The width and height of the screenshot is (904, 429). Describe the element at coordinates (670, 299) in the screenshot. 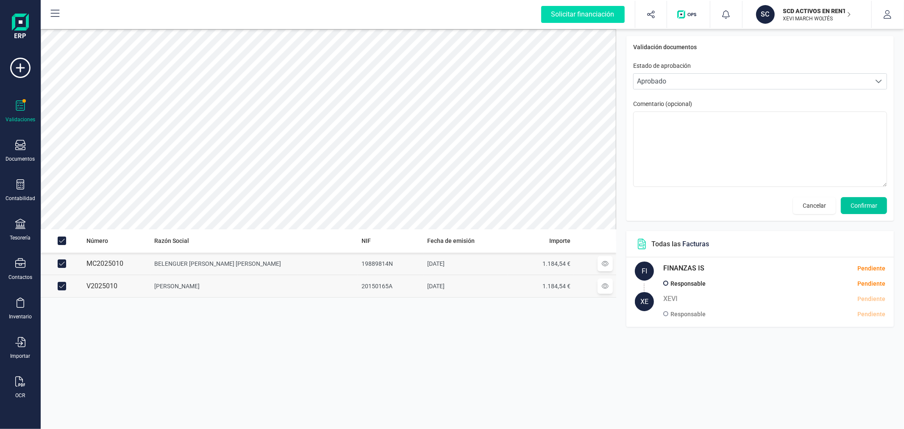

I see `h5: XEVI` at that location.